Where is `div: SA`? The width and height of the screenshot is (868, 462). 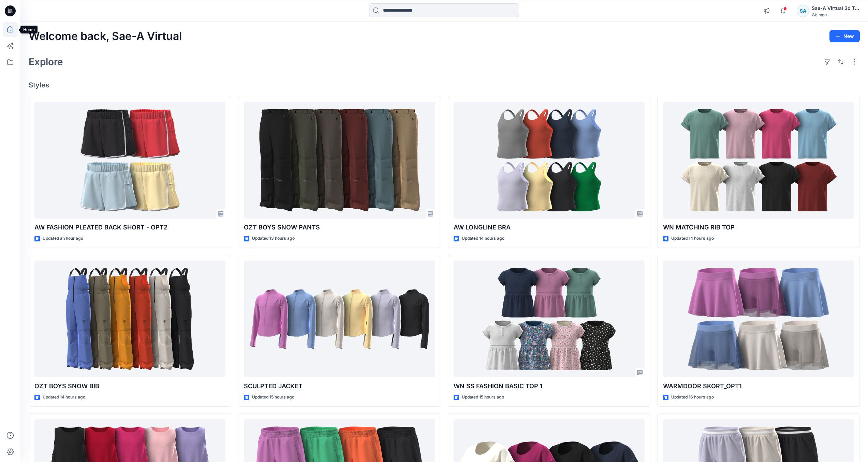 div: SA is located at coordinates (803, 11).